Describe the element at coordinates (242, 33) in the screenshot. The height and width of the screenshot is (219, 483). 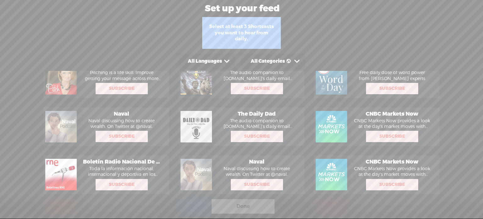
I see `div: Select at least 3 Shortcasts you want to hear from daily.` at that location.